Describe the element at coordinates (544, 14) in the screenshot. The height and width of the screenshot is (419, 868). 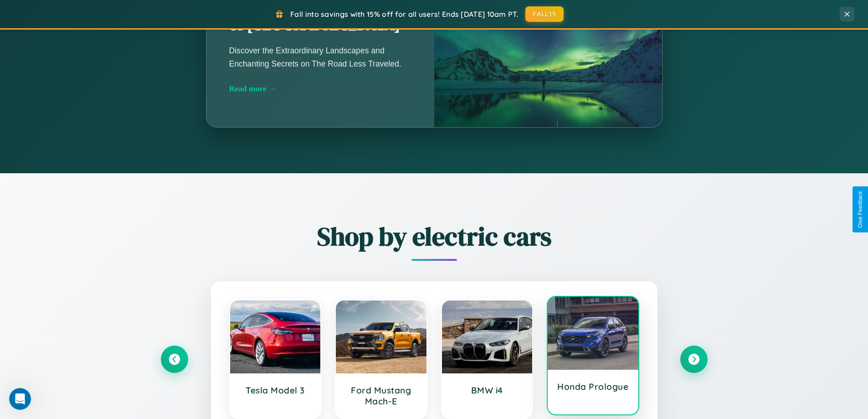
I see `button: FALL15` at that location.